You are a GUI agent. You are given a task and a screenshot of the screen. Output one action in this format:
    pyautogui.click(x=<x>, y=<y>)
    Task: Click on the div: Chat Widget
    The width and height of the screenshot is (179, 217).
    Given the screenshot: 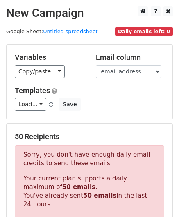 What is the action you would take?
    pyautogui.click(x=159, y=197)
    